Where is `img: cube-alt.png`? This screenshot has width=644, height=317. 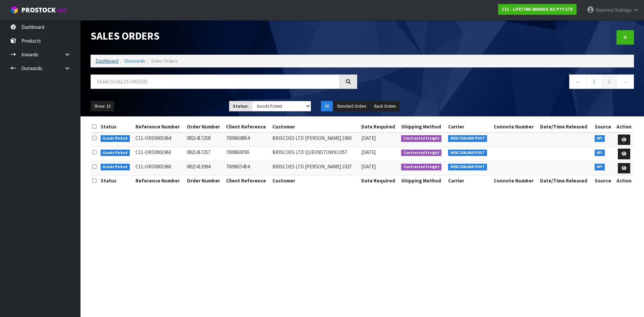
img: cube-alt.png is located at coordinates (14, 10).